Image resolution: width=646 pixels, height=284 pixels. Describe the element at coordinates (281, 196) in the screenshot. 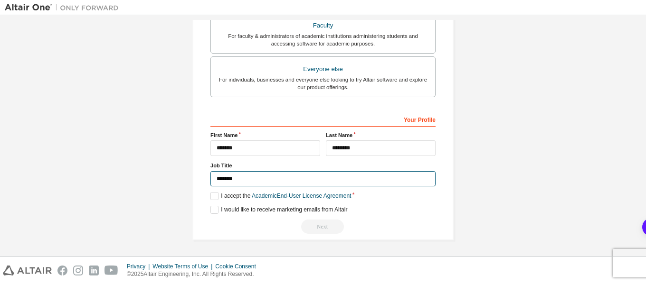

I see `label: I accept the` at that location.